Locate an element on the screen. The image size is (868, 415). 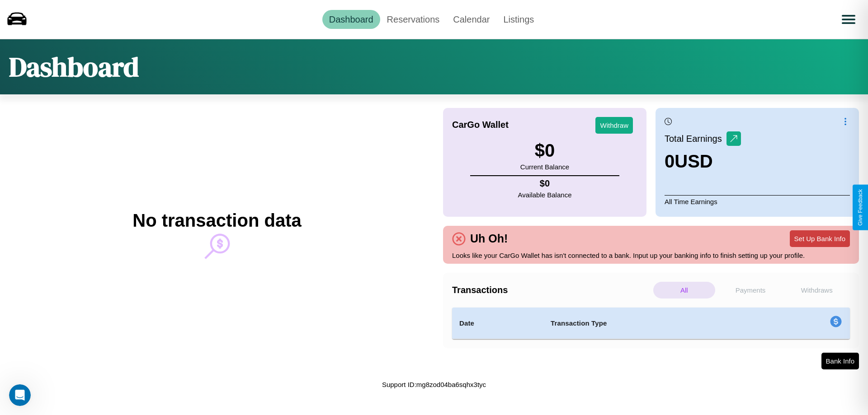
h4: Transactions is located at coordinates (551, 290).